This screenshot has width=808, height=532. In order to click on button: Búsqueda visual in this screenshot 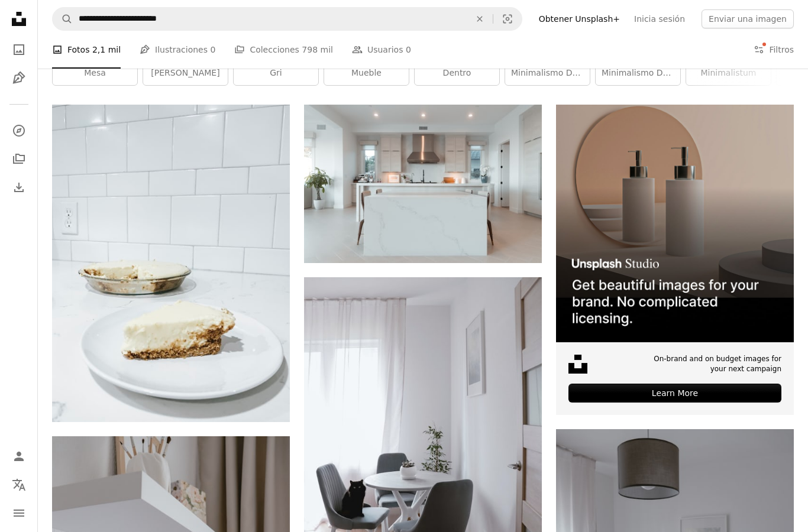, I will do `click(507, 19)`.